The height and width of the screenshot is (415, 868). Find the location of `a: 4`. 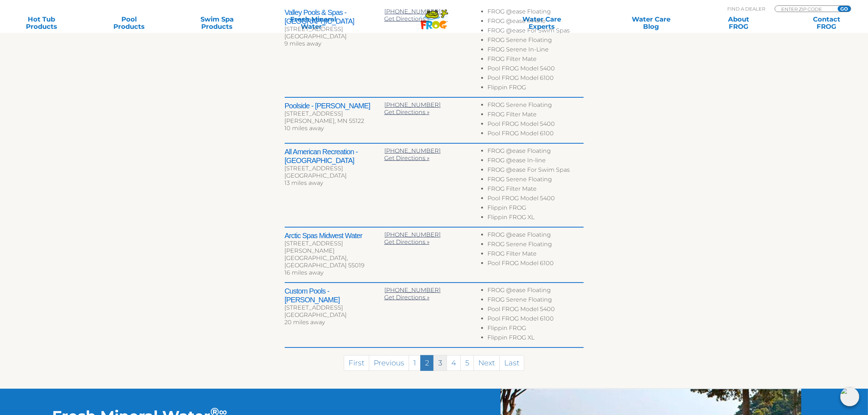

a: 4 is located at coordinates (453, 363).